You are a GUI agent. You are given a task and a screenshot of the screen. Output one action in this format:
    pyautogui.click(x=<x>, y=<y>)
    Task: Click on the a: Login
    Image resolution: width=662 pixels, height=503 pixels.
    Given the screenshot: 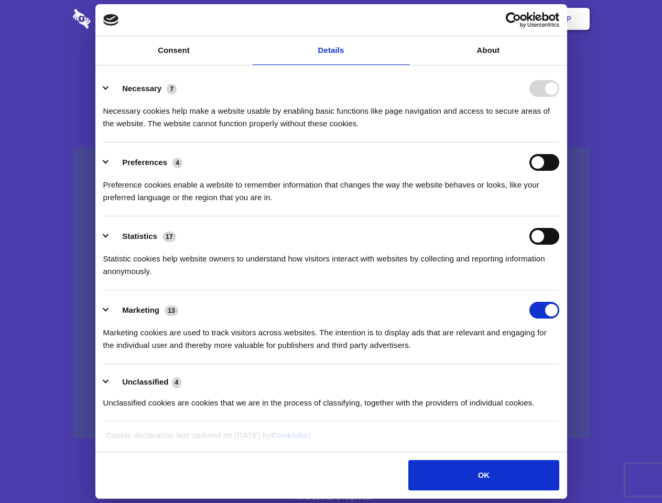 What is the action you would take?
    pyautogui.click(x=498, y=19)
    